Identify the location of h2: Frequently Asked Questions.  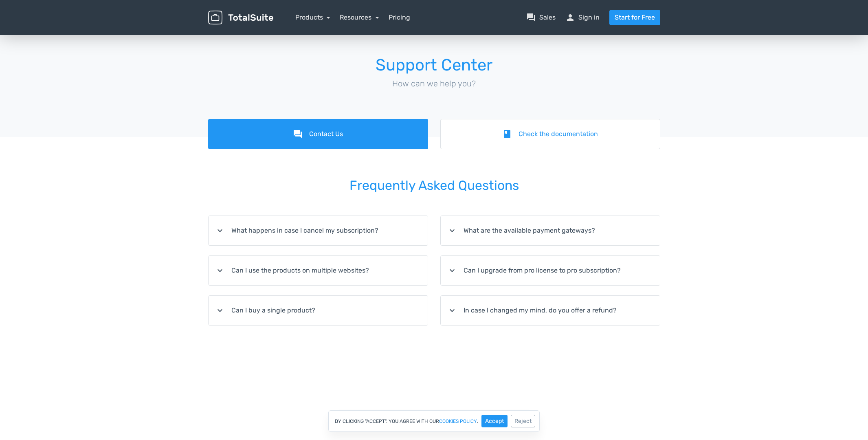
(434, 186).